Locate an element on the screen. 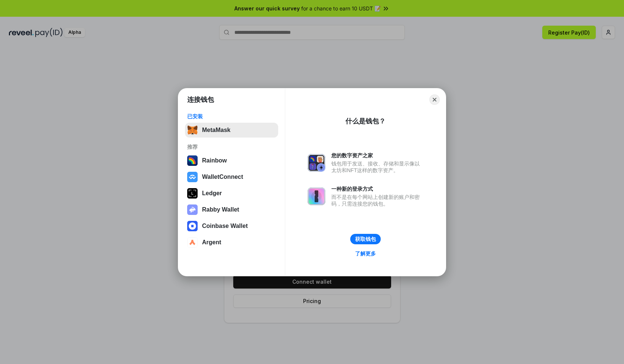  div: Ledger is located at coordinates (212, 193).